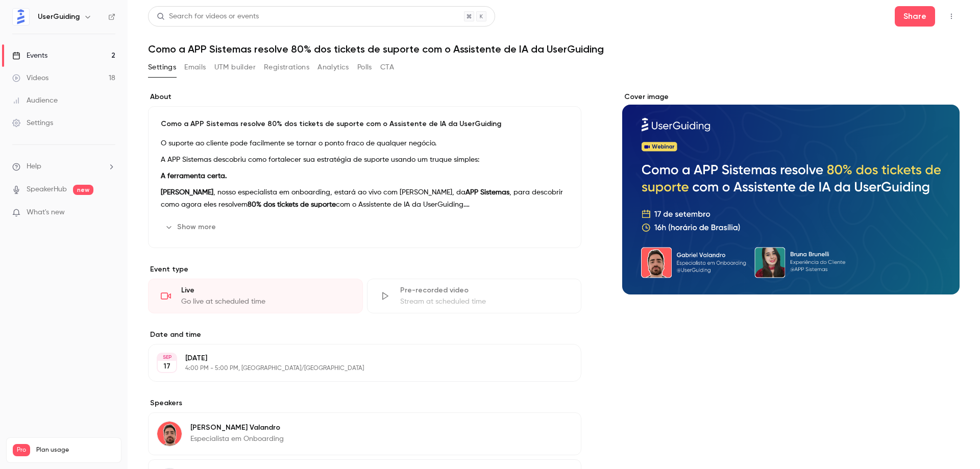 The image size is (980, 469). Describe the element at coordinates (255, 296) in the screenshot. I see `div: LiveGo live at scheduled time` at that location.